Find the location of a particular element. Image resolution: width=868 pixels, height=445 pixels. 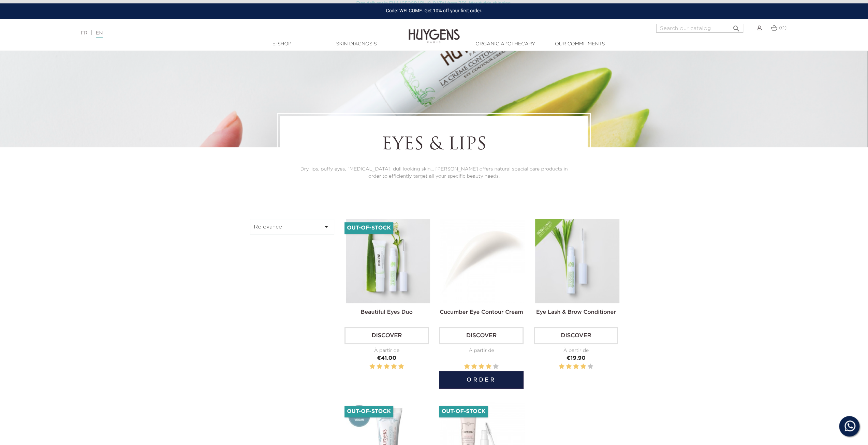

img: Huygens is located at coordinates (434, 31).